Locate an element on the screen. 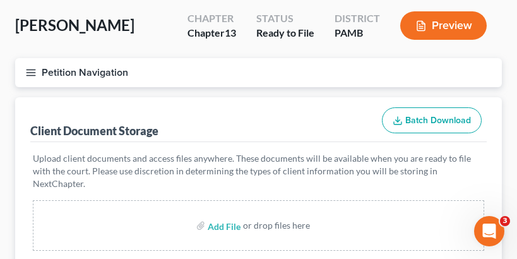 This screenshot has width=517, height=259. button: Preview is located at coordinates (443, 25).